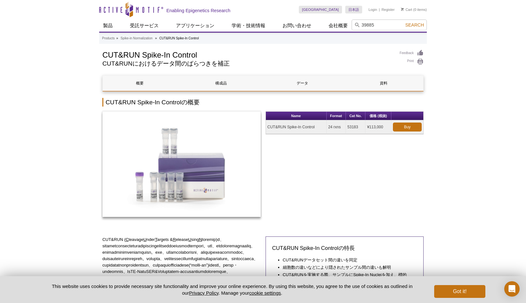  Describe the element at coordinates (512, 289) in the screenshot. I see `div: Open Intercom Messenger` at that location.